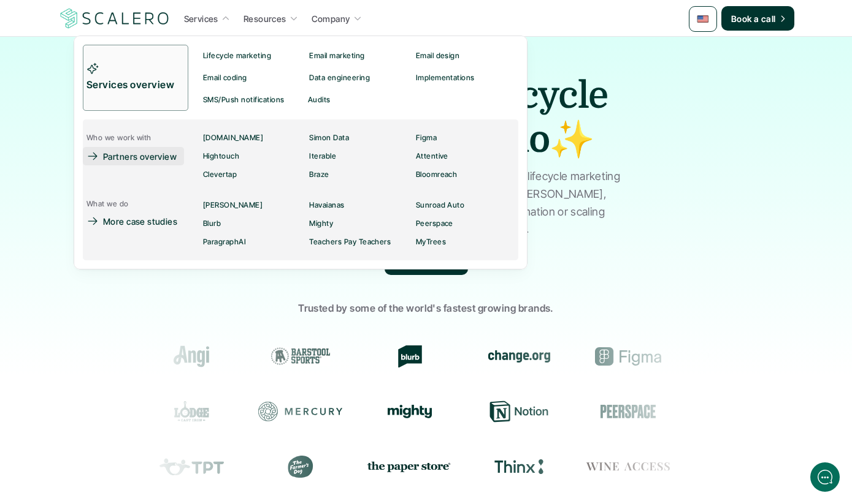 The image size is (852, 504). Describe the element at coordinates (426, 138) in the screenshot. I see `p: Figma` at that location.